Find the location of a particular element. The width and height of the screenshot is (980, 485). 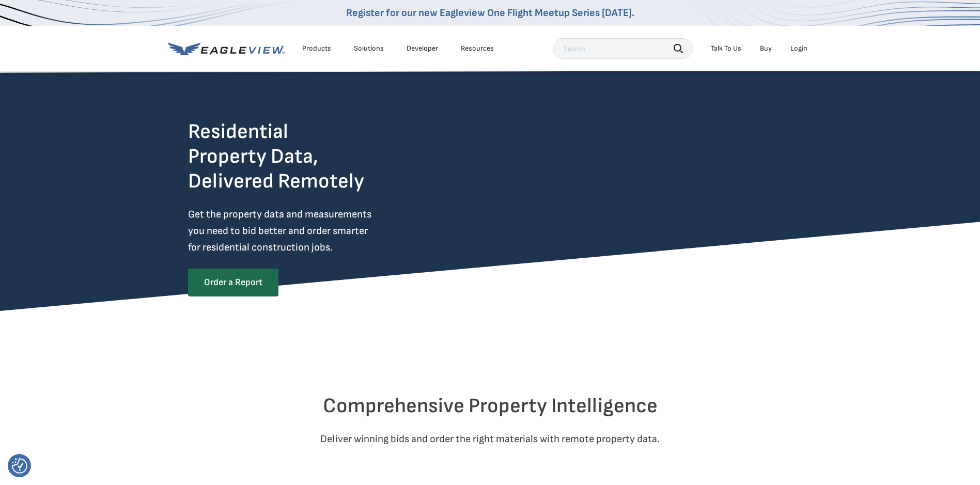

a: Order a Report is located at coordinates (233, 283).